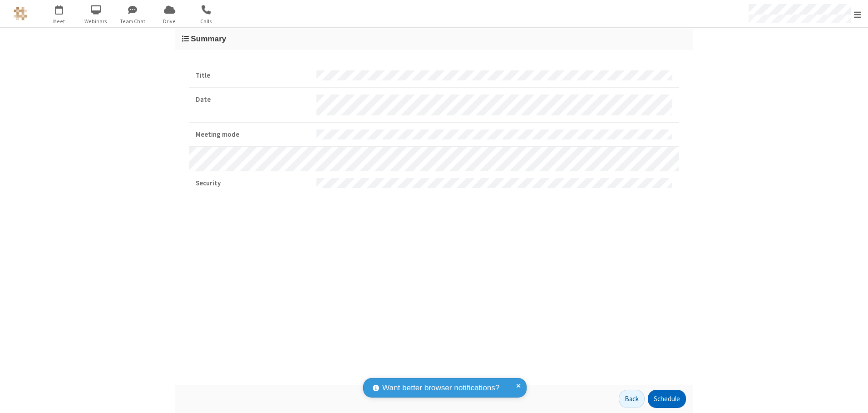 The image size is (868, 413). I want to click on strong: Title, so click(253, 76).